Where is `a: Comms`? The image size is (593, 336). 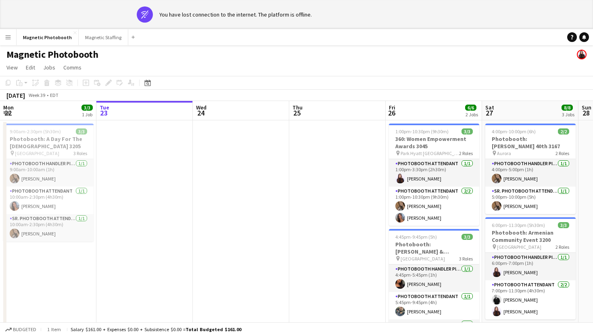 a: Comms is located at coordinates (72, 67).